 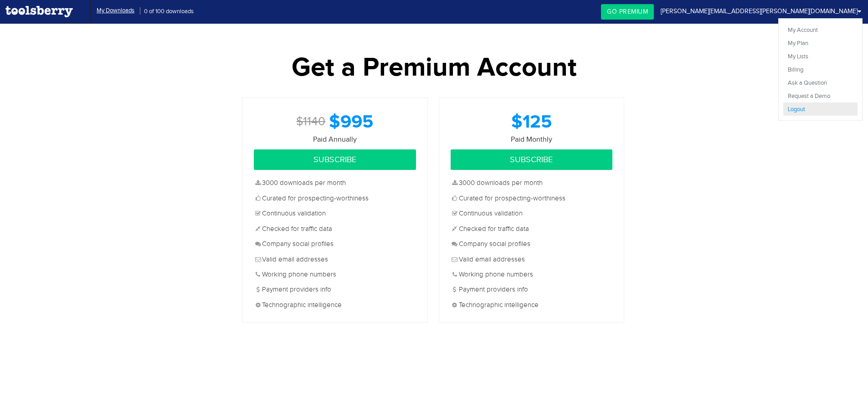 I want to click on a: Go Premium, so click(x=627, y=12).